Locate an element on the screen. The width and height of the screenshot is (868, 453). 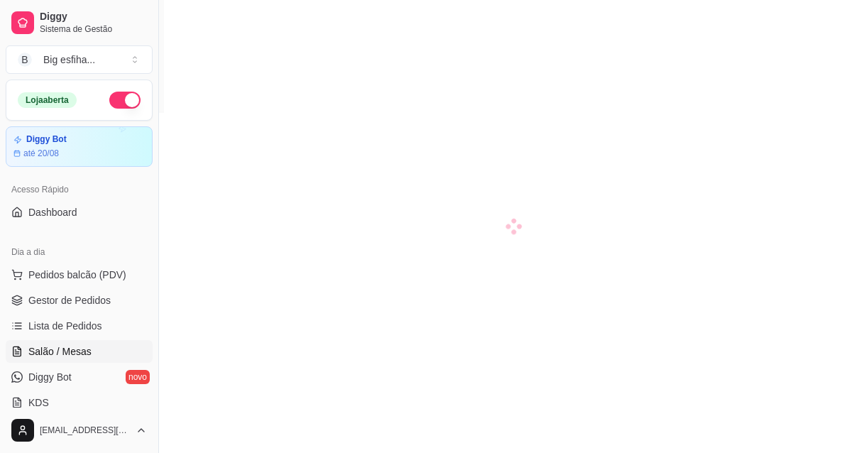
a: KDS is located at coordinates (79, 403).